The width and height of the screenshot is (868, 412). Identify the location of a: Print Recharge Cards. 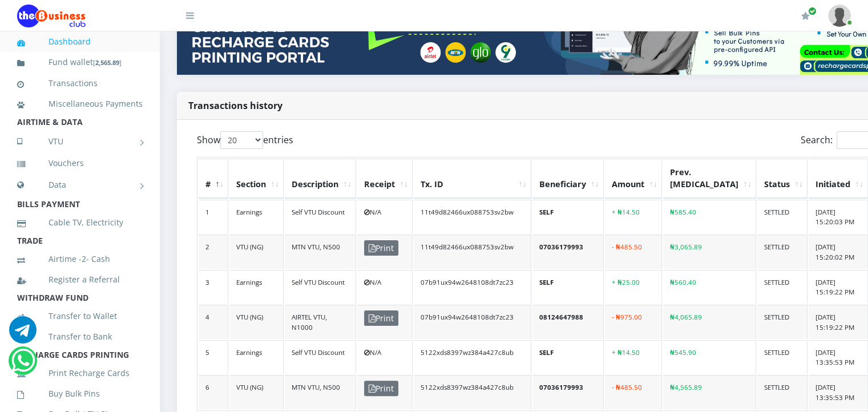
(80, 373).